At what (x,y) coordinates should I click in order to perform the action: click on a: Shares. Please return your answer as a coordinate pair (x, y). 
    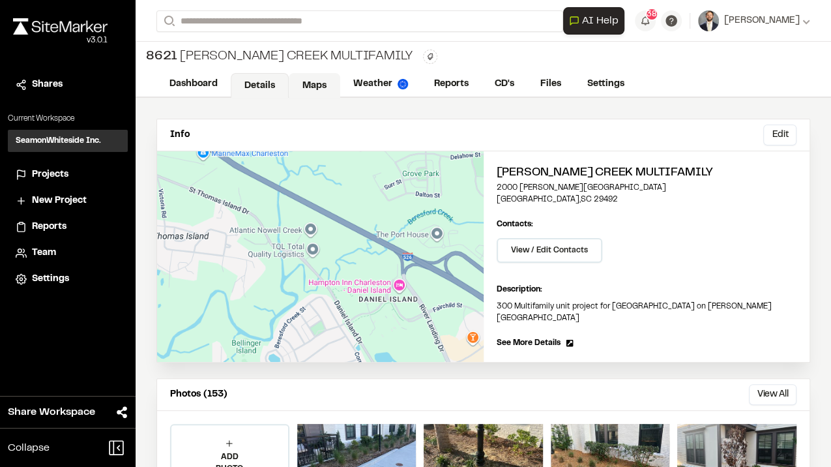
    Looking at the image, I should click on (68, 85).